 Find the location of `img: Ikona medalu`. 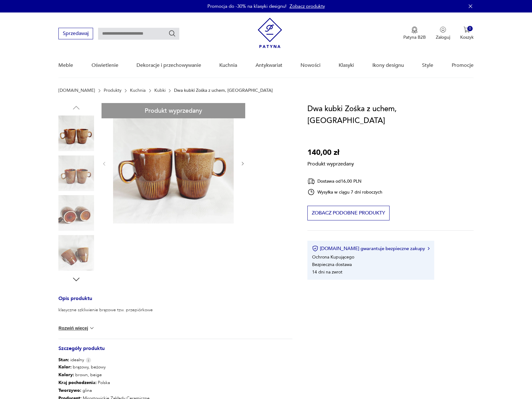

img: Ikona medalu is located at coordinates (414, 30).